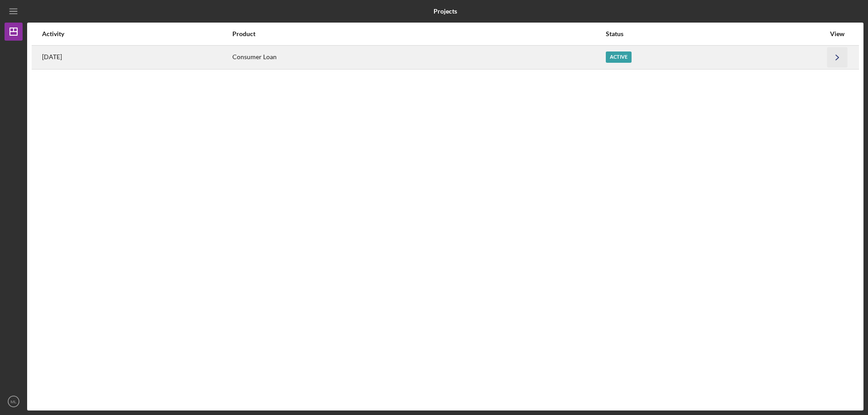 The width and height of the screenshot is (868, 415). What do you see at coordinates (715, 34) in the screenshot?
I see `div: Status` at bounding box center [715, 34].